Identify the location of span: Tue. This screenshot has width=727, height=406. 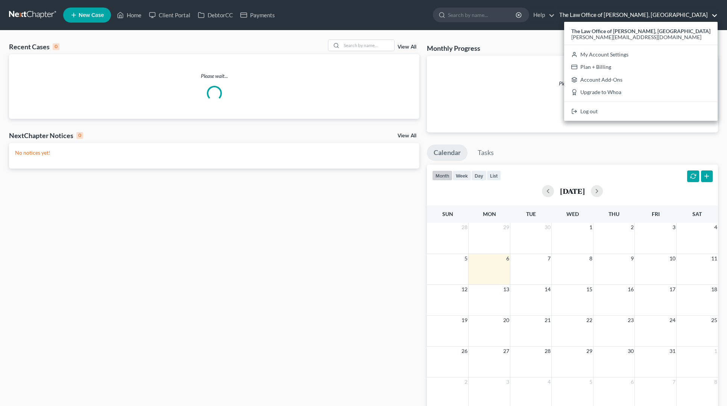
(531, 214).